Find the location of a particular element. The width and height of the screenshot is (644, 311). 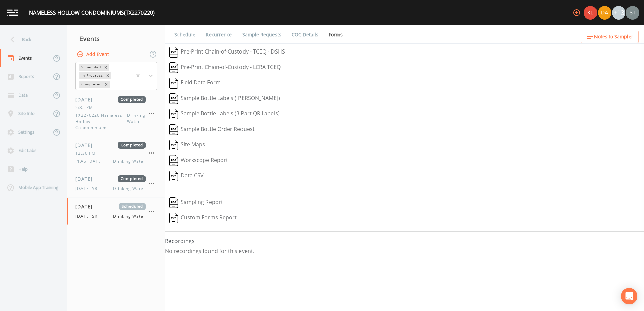

span: 2:35 PM is located at coordinates (86, 108).